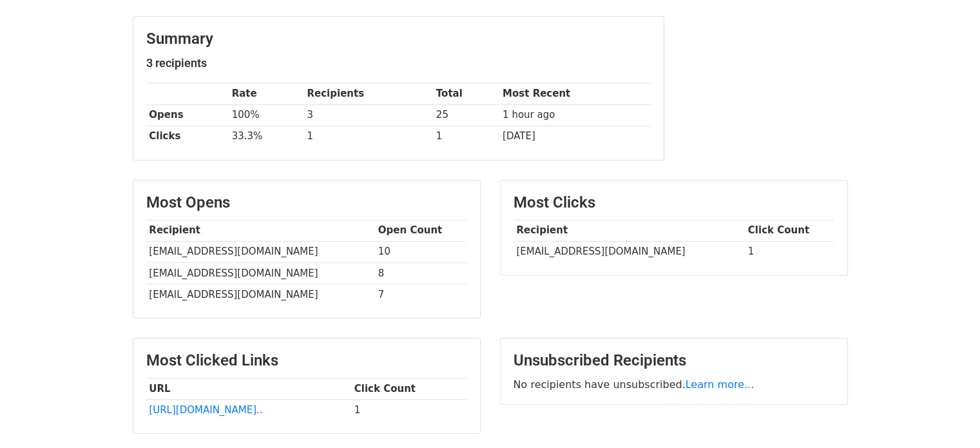 The width and height of the screenshot is (980, 448). Describe the element at coordinates (307, 360) in the screenshot. I see `h3: Most Clicked Links` at that location.